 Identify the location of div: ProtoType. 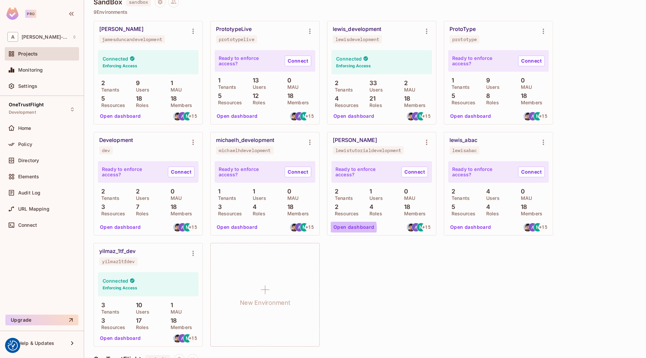
(462, 29).